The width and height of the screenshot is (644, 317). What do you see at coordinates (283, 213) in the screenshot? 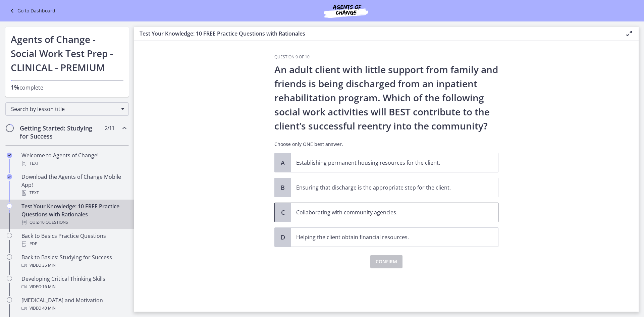
I see `span: C` at bounding box center [283, 213].